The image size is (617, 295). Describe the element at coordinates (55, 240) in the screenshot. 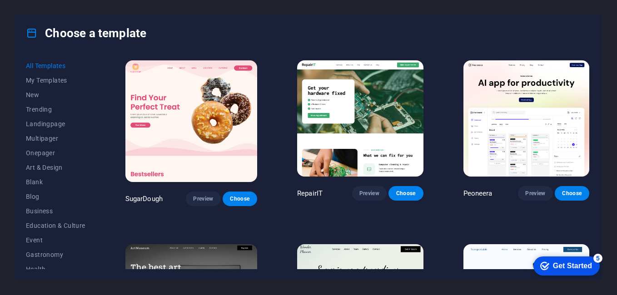

I see `span: Event` at that location.